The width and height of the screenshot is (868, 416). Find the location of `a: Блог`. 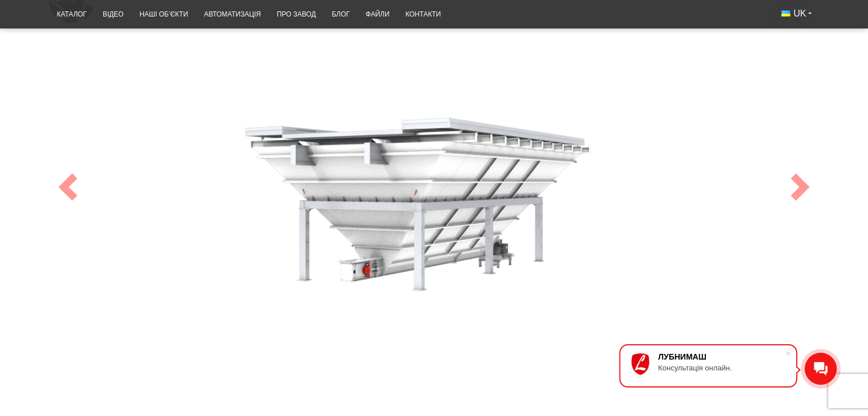

a: Блог is located at coordinates (340, 15).